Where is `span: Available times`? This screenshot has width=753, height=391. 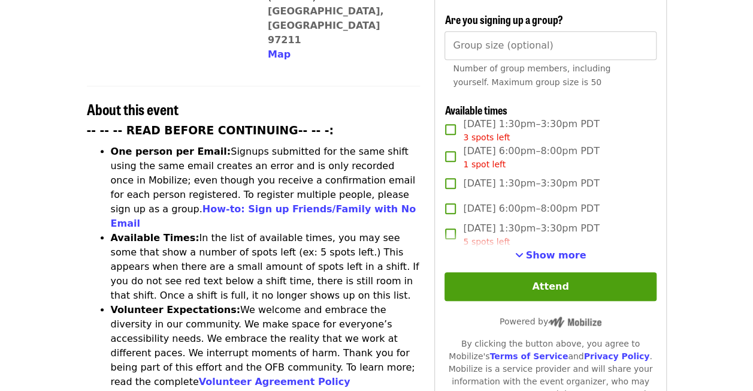
span: Available times is located at coordinates (476, 110).